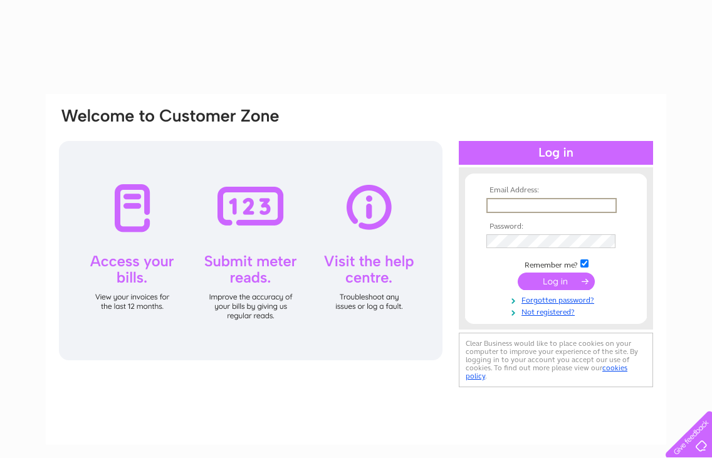  What do you see at coordinates (557, 311) in the screenshot?
I see `a: Not registered?` at bounding box center [557, 311].